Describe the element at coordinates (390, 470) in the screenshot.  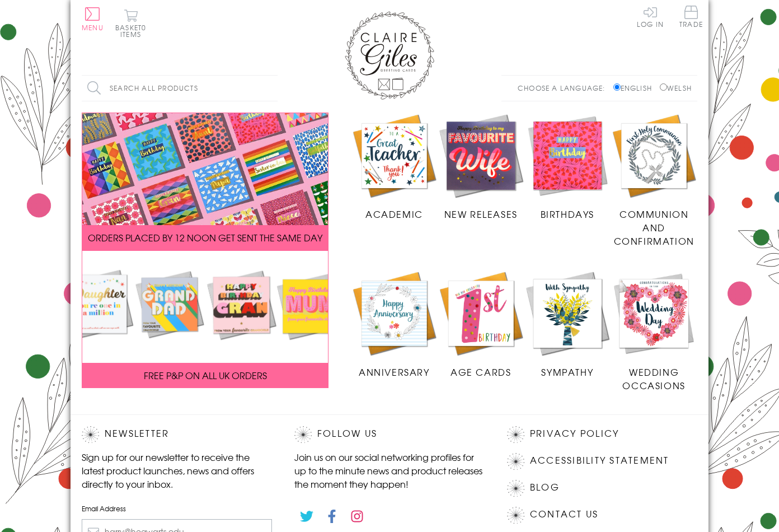
I see `p: Join us on our social networking profiles for up to the minute news and product releases the mome...` at that location.